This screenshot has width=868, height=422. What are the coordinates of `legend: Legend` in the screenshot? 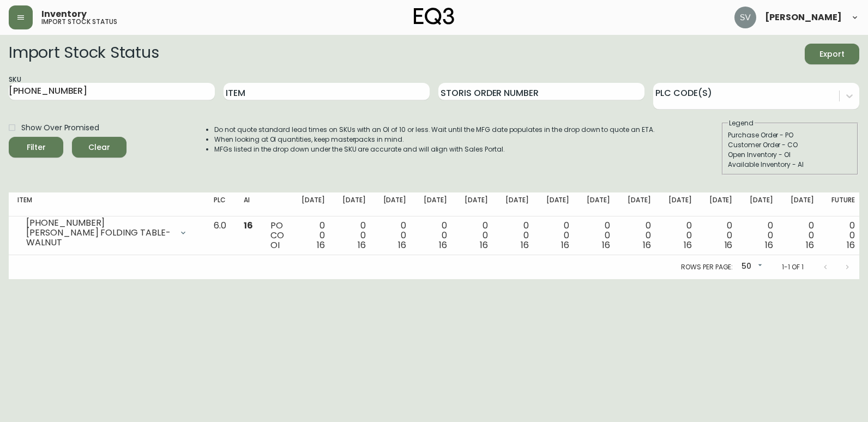 It's located at (741, 124).